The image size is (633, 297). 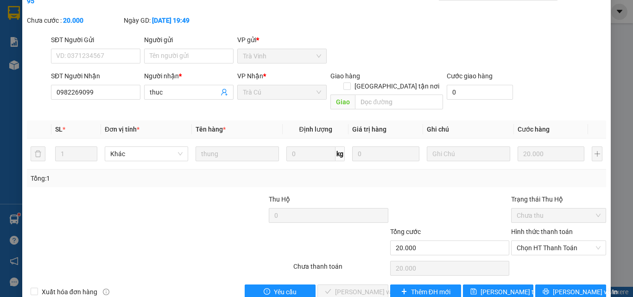 I want to click on span: user-add, so click(x=224, y=92).